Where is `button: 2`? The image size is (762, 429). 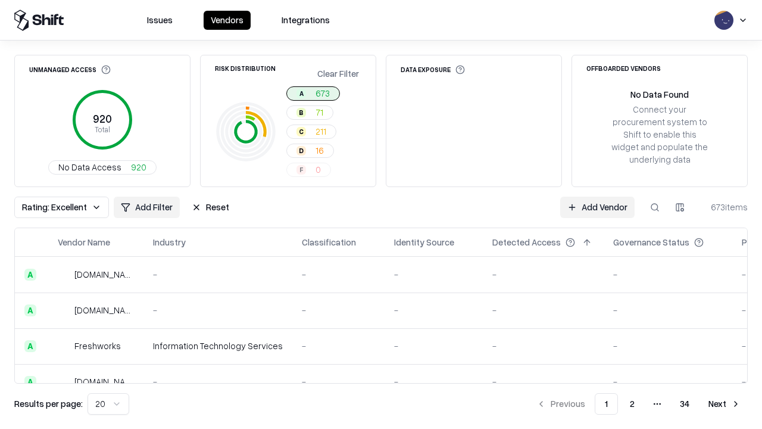 button: 2 is located at coordinates (632, 404).